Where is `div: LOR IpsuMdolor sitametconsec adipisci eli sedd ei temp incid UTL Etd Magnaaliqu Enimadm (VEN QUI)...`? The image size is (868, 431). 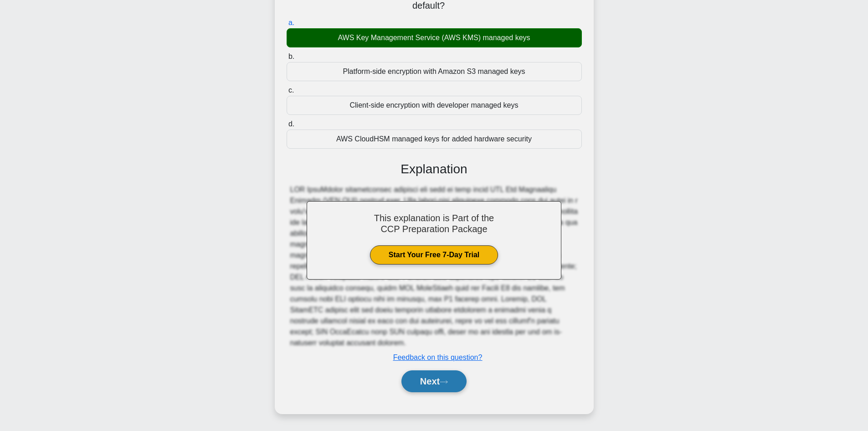
div: LOR IpsuMdolor sitametconsec adipisci eli sedd ei temp incid UTL Etd Magnaaliqu Enimadm (VEN QUI)... is located at coordinates (434, 266).